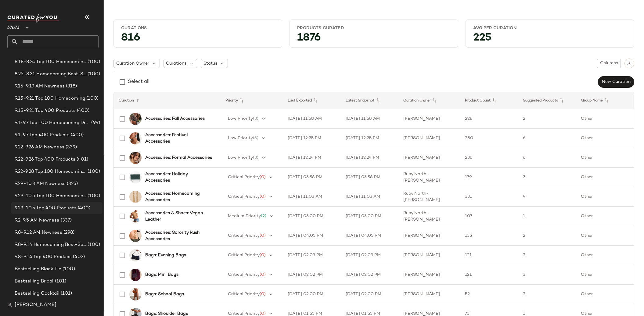 The height and width of the screenshot is (316, 644). I want to click on span: Status, so click(210, 64).